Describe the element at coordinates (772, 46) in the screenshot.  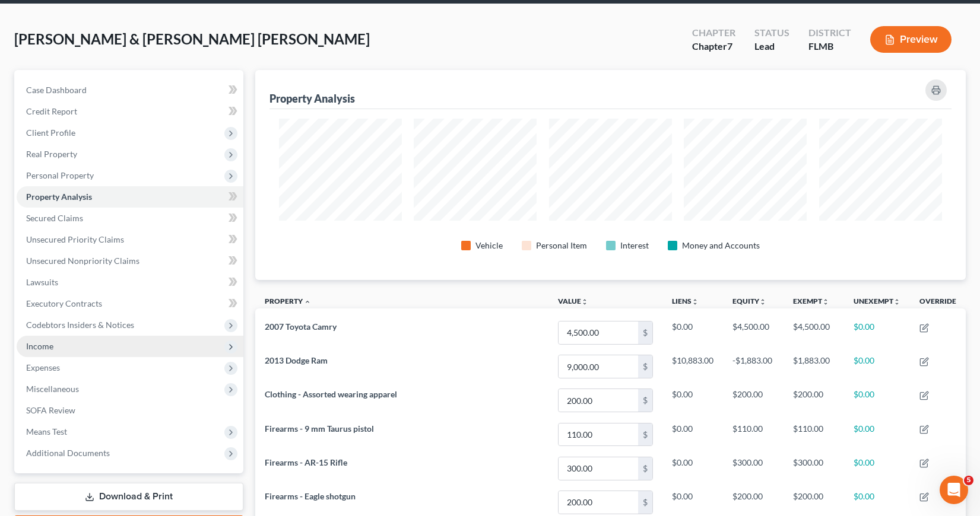
I see `div: Lead` at that location.